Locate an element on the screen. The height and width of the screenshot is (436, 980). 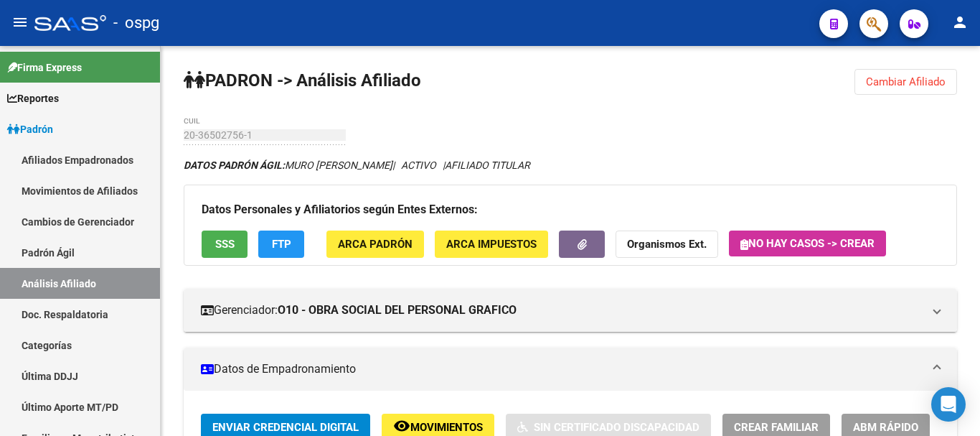
span: FTP is located at coordinates (281, 245).